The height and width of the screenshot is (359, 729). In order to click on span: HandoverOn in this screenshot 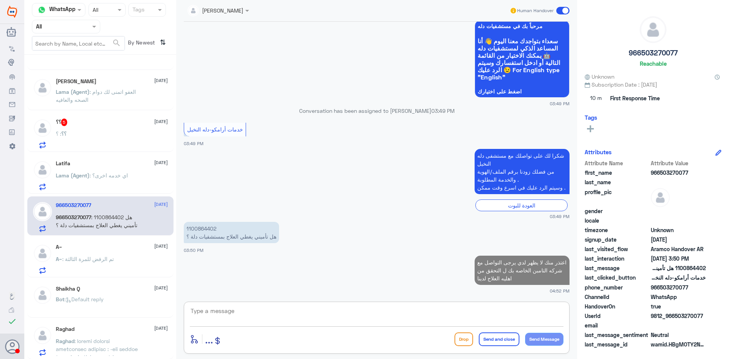, I will do `click(617, 306)`.